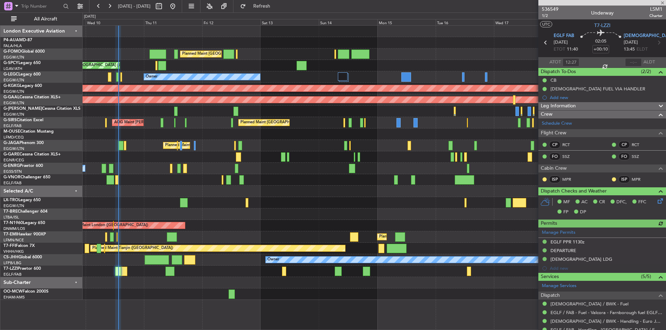  Describe the element at coordinates (523, 22) in the screenshot. I see `div: Wed 17` at that location.